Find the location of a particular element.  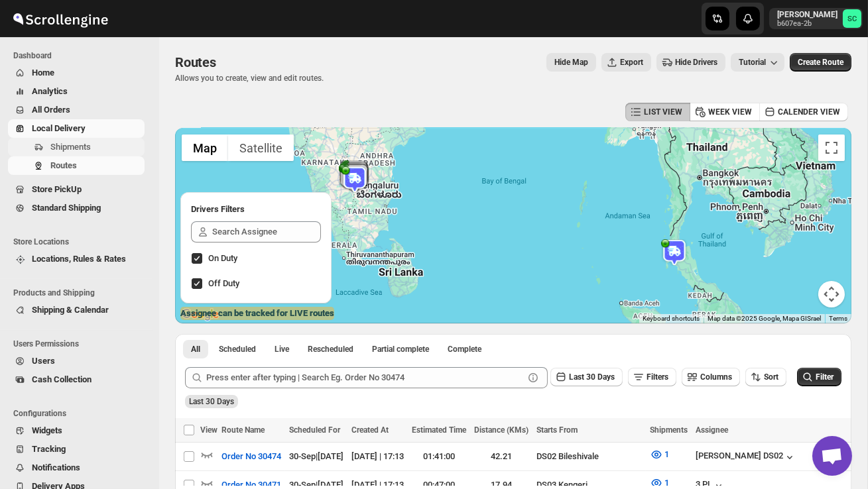

span: Tracking is located at coordinates (49, 449).